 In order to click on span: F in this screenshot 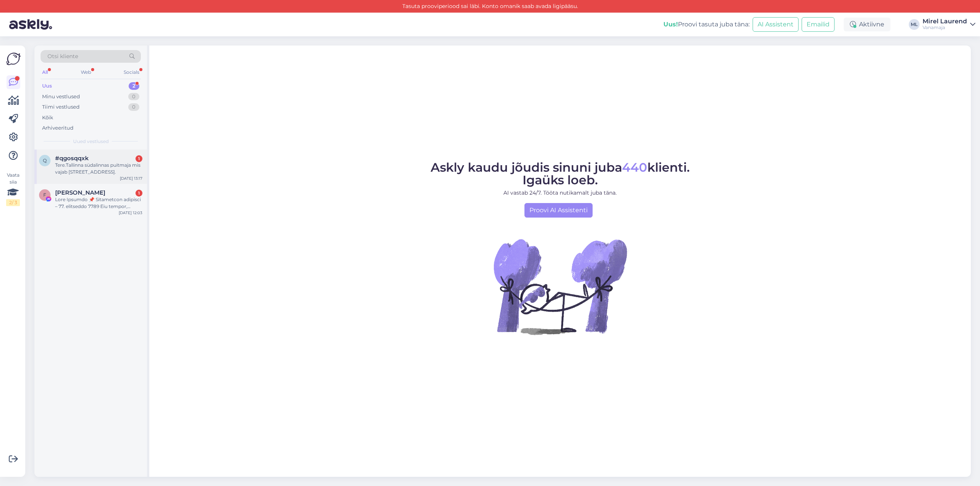, I will do `click(45, 195)`.